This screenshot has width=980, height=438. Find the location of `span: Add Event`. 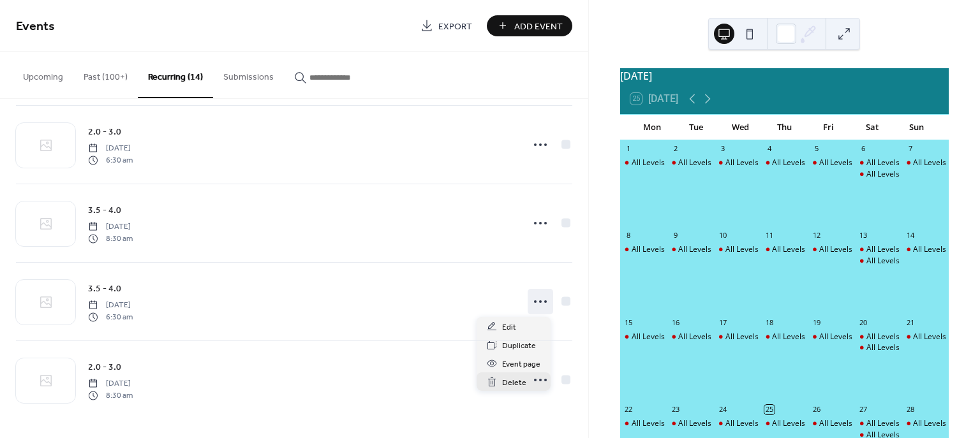

span: Add Event is located at coordinates (539, 26).